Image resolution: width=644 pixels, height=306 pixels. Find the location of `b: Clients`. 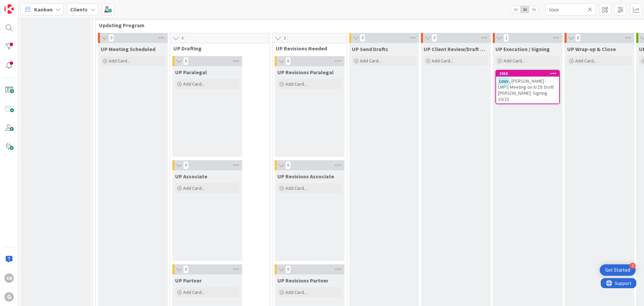

b: Clients is located at coordinates (79, 10).